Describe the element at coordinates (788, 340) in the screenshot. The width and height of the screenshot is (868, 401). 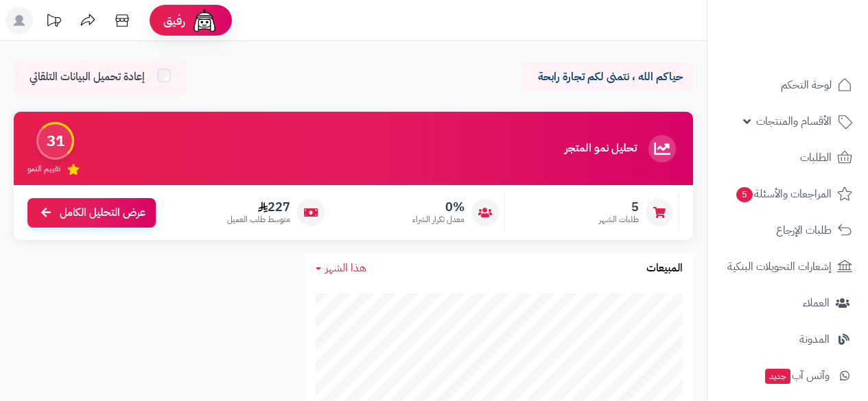
I see `a: المدونة` at that location.